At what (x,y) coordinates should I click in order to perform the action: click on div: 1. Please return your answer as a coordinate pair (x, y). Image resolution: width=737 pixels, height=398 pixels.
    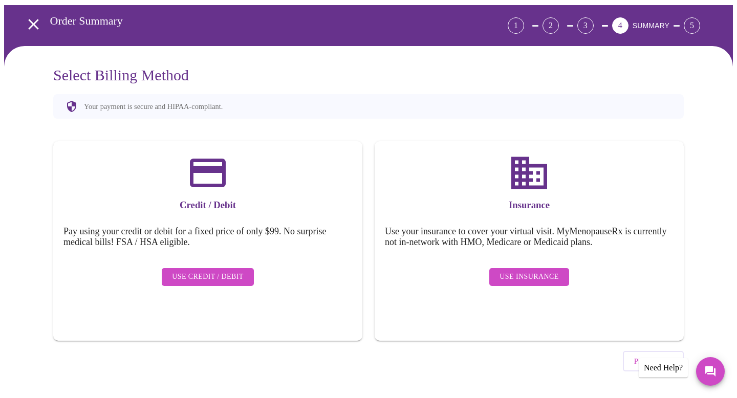
    Looking at the image, I should click on (516, 26).